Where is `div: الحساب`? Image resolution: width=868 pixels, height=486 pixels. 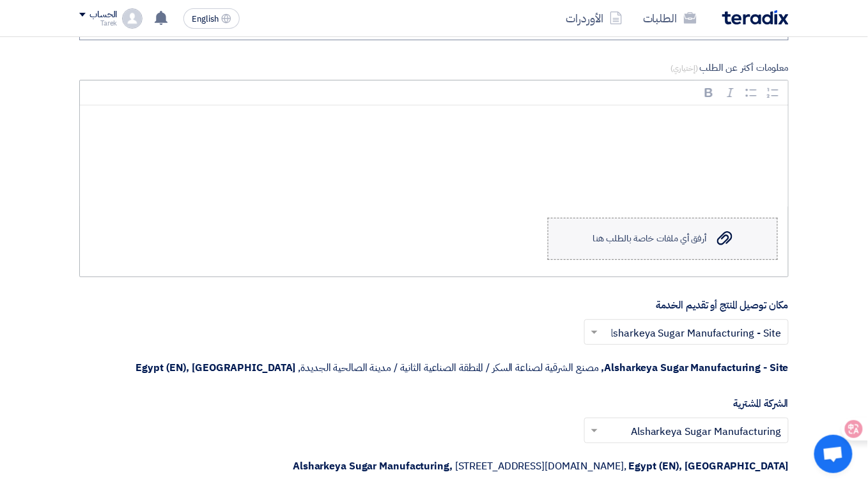
div: الحساب is located at coordinates (103, 15).